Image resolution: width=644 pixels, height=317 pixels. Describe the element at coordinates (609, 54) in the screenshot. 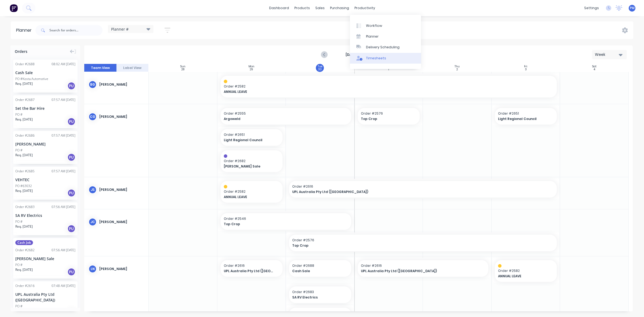

I see `button: Week` at that location.